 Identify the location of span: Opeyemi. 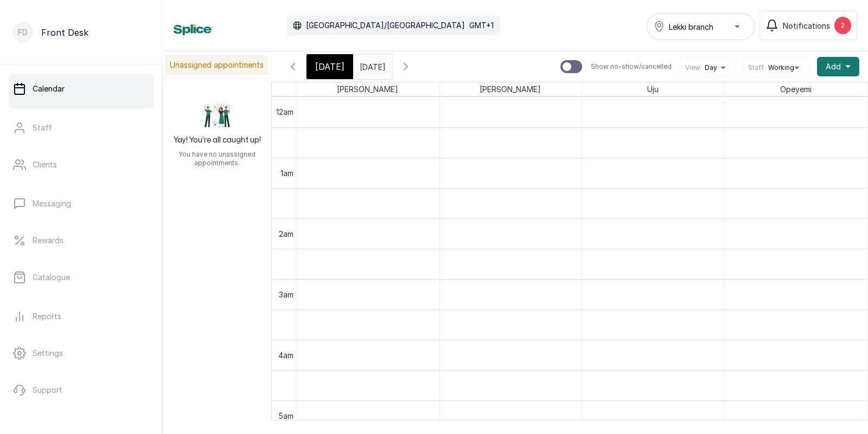
(796, 89).